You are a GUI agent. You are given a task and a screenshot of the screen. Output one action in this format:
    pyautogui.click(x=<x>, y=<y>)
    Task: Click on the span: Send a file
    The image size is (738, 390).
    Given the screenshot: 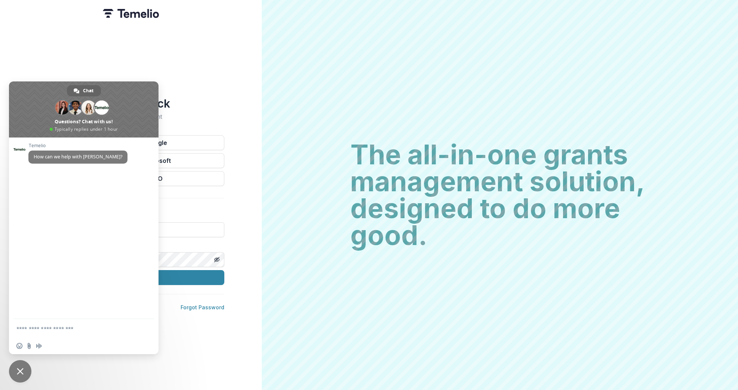 What is the action you would take?
    pyautogui.click(x=29, y=346)
    